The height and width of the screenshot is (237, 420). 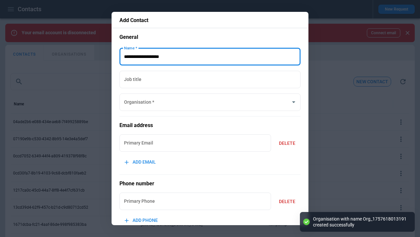 What do you see at coordinates (141, 220) in the screenshot?
I see `button: ADD PHONE` at bounding box center [141, 220].